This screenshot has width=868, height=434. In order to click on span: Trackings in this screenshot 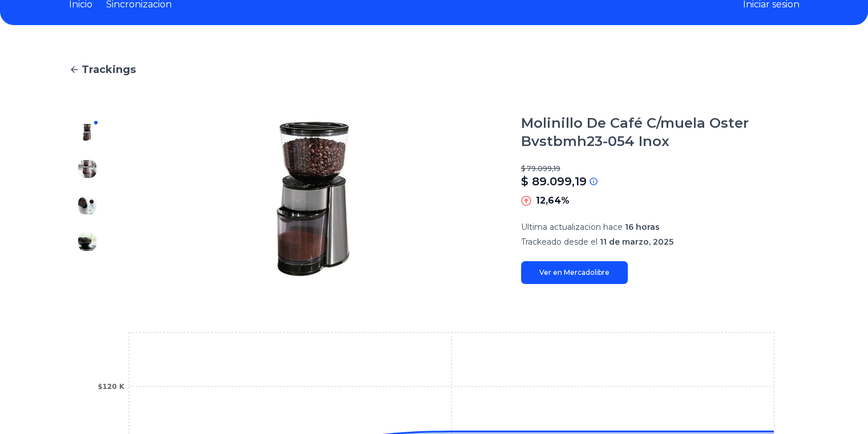, I will do `click(108, 69)`.